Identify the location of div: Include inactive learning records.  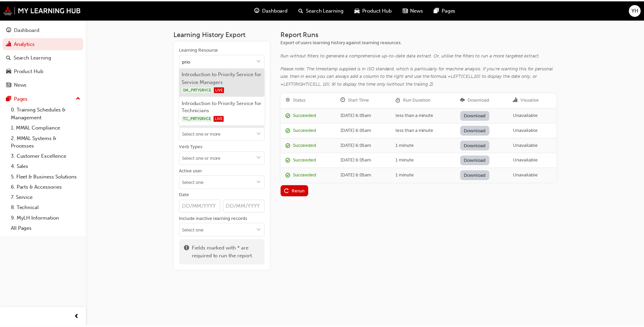
(215, 219).